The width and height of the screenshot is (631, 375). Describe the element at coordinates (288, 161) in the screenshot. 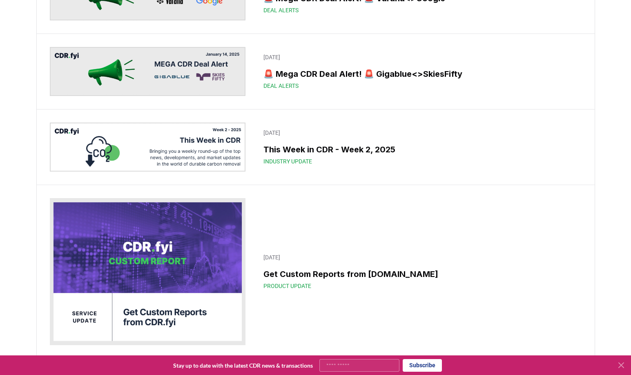

I see `span: Industry Update` at that location.